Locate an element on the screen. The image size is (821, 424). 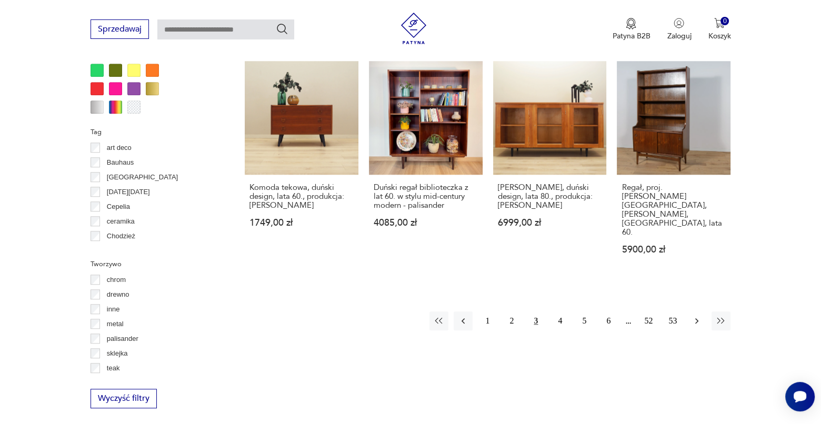
p: metal is located at coordinates (115, 324).